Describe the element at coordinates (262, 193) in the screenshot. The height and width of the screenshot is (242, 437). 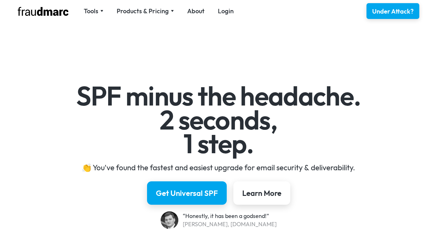
I see `a: Learn More` at that location.